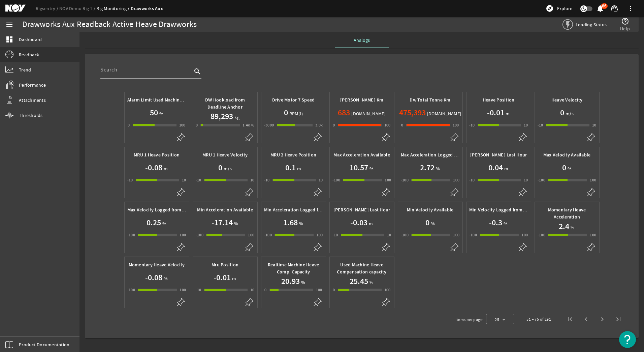  Describe the element at coordinates (495, 222) in the screenshot. I see `h1: -0.3` at that location.